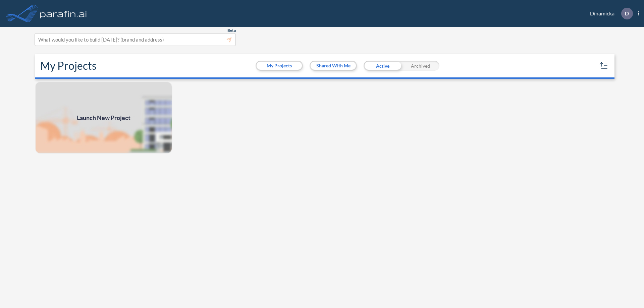 This screenshot has height=308, width=644. I want to click on div: Archived, so click(420, 65).